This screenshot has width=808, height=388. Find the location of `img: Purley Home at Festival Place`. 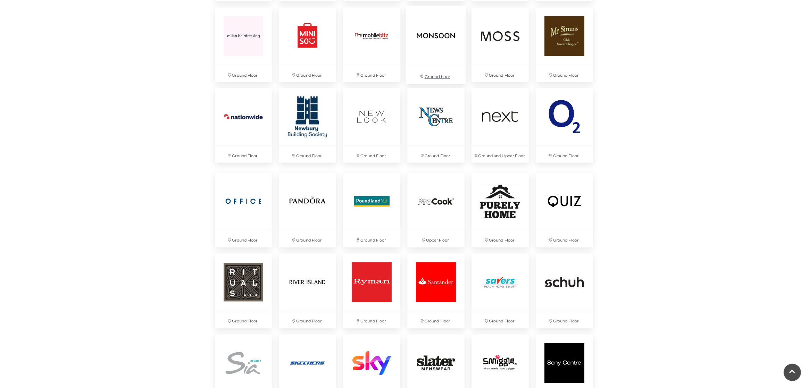

img: Purley Home at Festival Place is located at coordinates (500, 201).